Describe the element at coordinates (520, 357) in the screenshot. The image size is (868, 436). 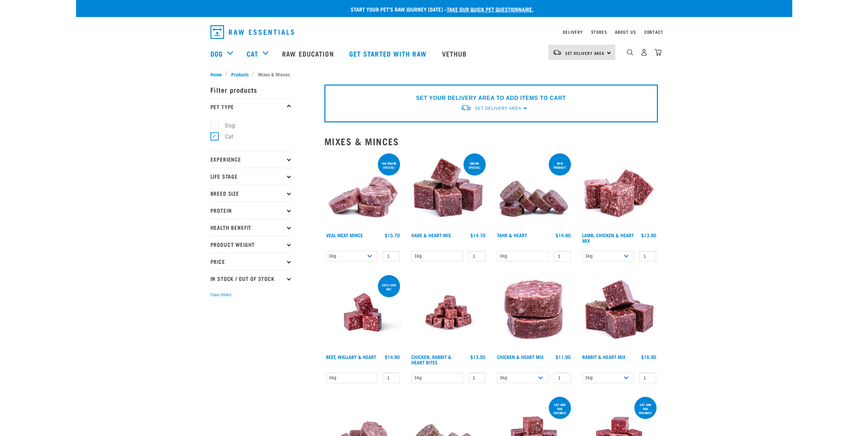
I see `a: Chicken & Heart Mix` at that location.